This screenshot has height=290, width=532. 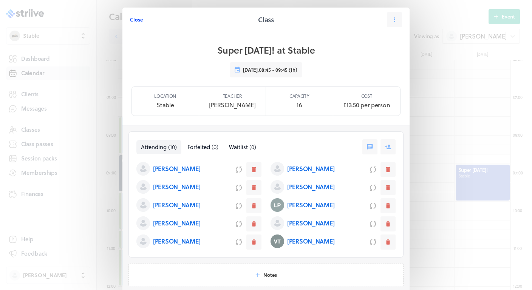 I want to click on p: £13.50 per person, so click(x=367, y=105).